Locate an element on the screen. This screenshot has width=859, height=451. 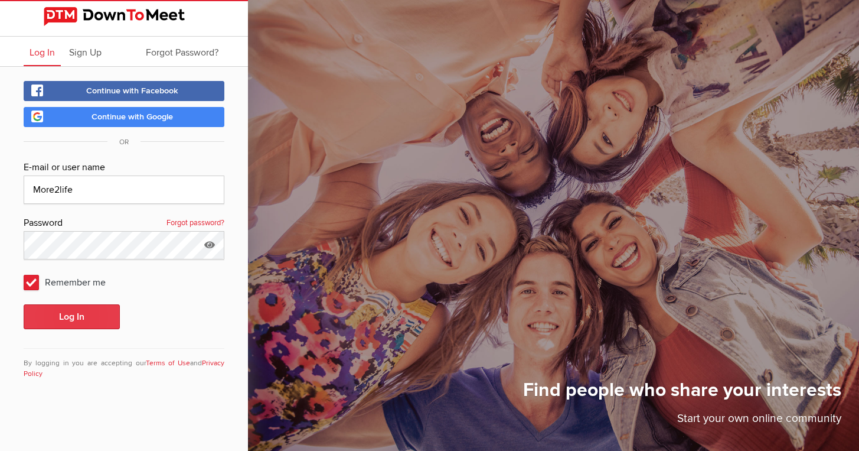
span: Log In is located at coordinates (42, 53).